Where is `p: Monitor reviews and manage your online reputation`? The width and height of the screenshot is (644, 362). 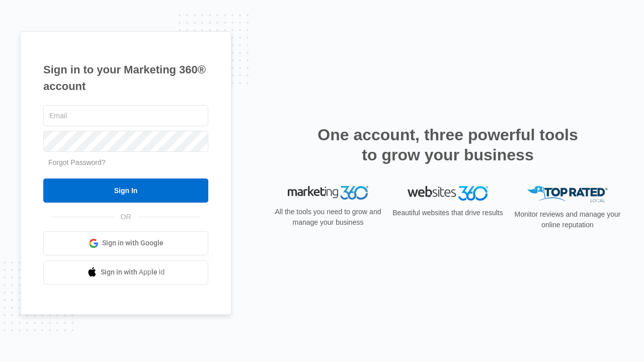 p: Monitor reviews and manage your online reputation is located at coordinates (567, 220).